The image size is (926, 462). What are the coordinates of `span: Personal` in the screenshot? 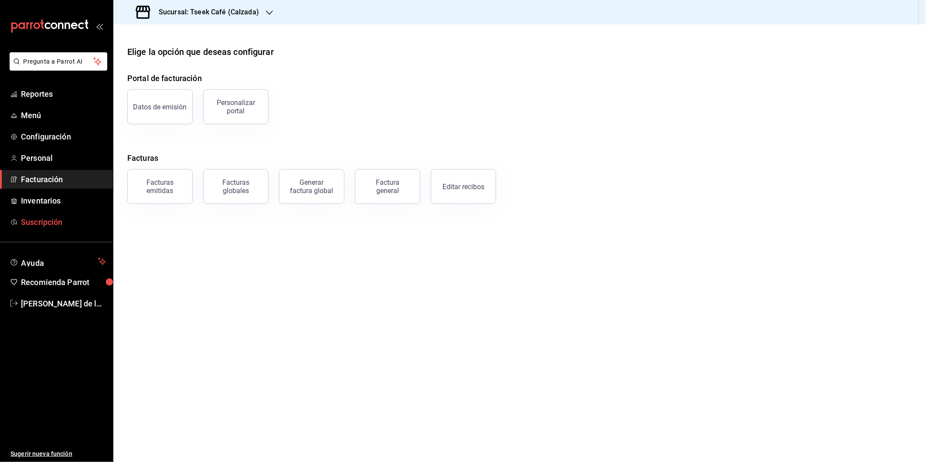 It's located at (63, 158).